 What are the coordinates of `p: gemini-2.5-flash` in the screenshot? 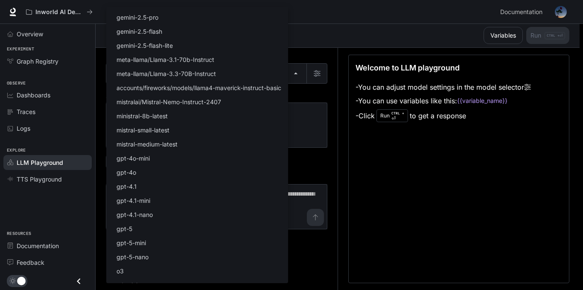 It's located at (139, 31).